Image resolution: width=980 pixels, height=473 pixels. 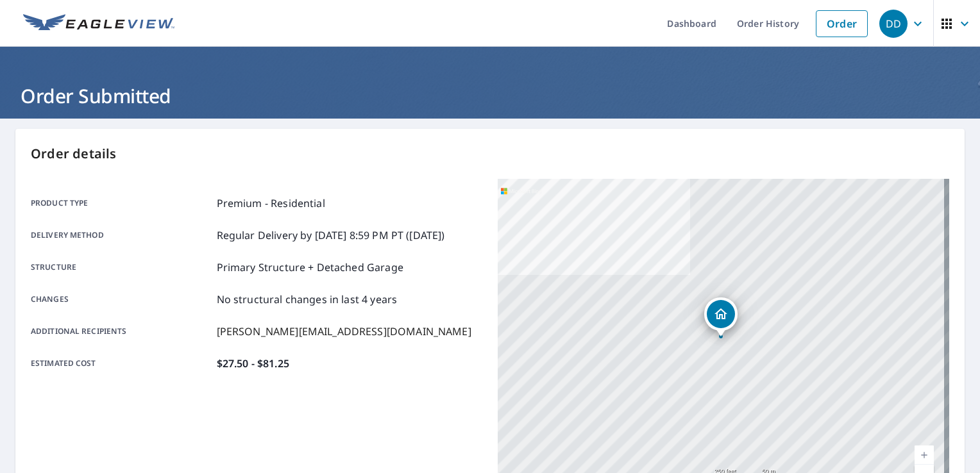 What do you see at coordinates (253, 364) in the screenshot?
I see `p: $27.50 - $81.25` at bounding box center [253, 364].